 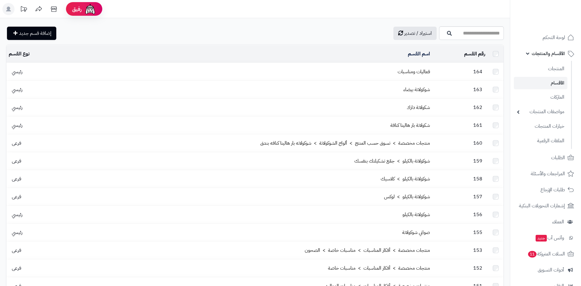 I want to click on div: رقم القسم, so click(x=460, y=54).